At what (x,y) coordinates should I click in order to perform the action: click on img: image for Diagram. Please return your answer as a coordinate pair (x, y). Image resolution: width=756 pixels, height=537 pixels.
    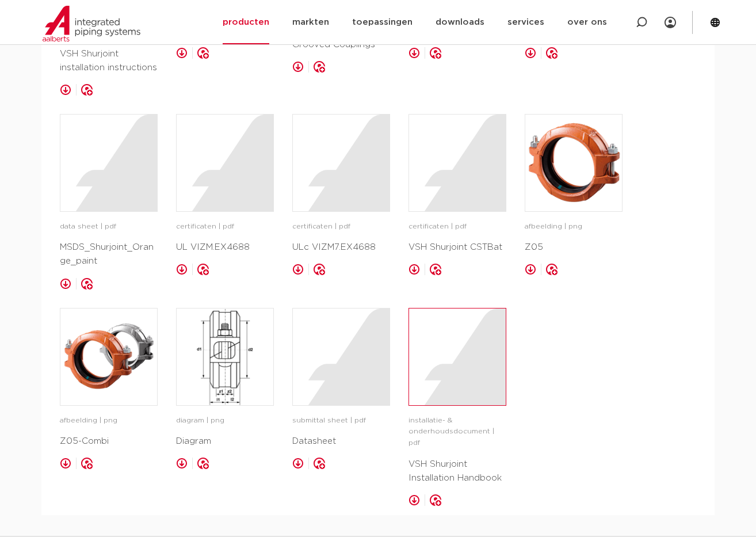
    Looking at the image, I should click on (225, 357).